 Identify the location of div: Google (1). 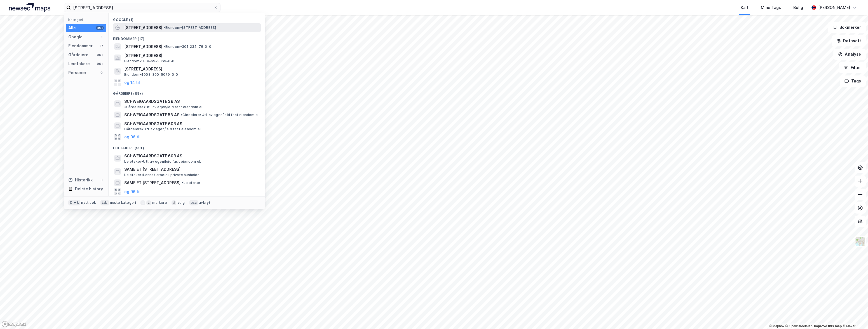
(187, 18).